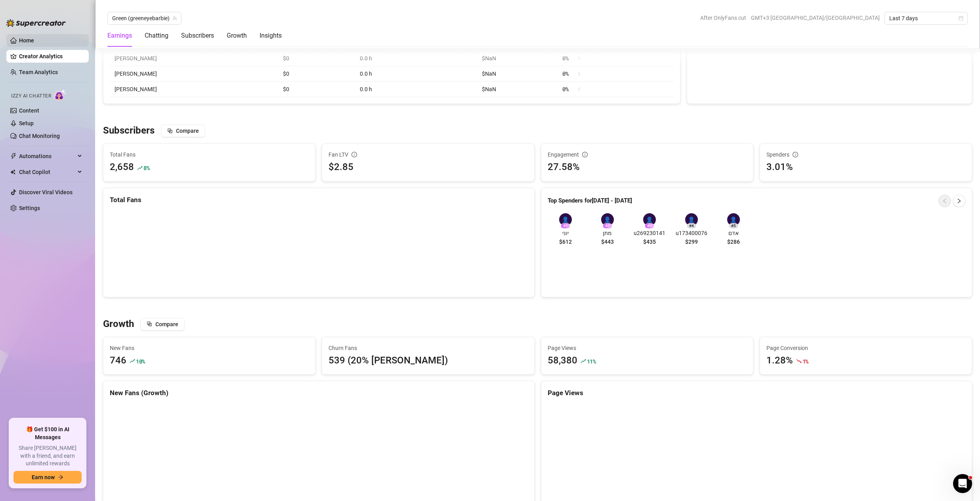  What do you see at coordinates (119, 325) in the screenshot?
I see `h3: Growth` at bounding box center [119, 325].